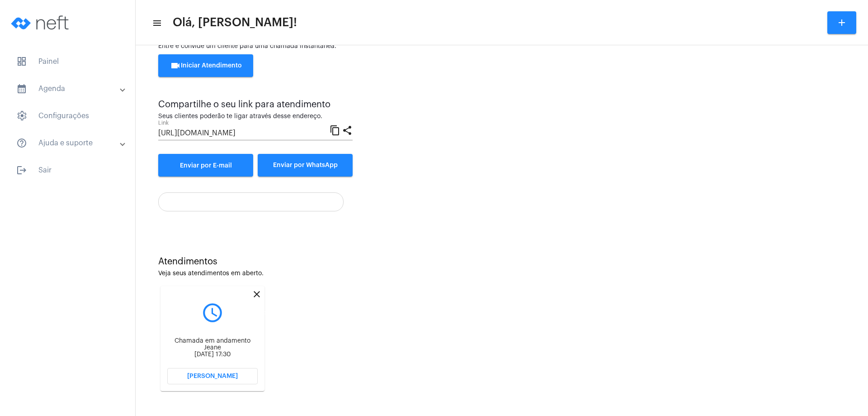 This screenshot has height=416, width=868. Describe the element at coordinates (335, 130) in the screenshot. I see `mat-icon: content_copy` at that location.